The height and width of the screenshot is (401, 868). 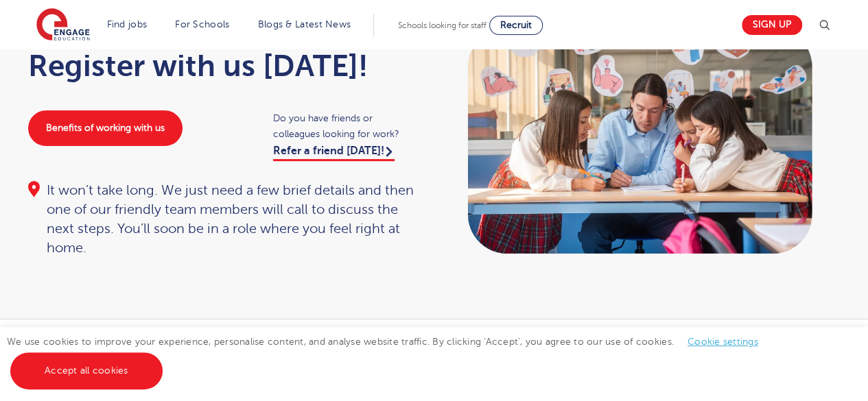 What do you see at coordinates (87, 371) in the screenshot?
I see `a: Accept all cookies` at bounding box center [87, 371].